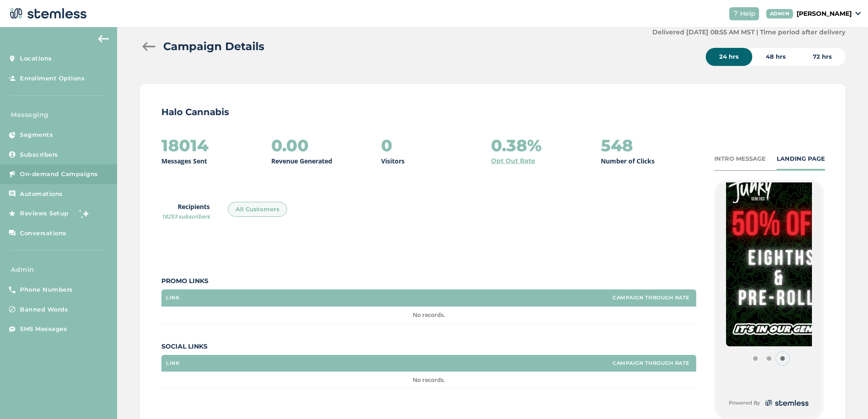  What do you see at coordinates (43, 233) in the screenshot?
I see `span: Conversations` at bounding box center [43, 233].